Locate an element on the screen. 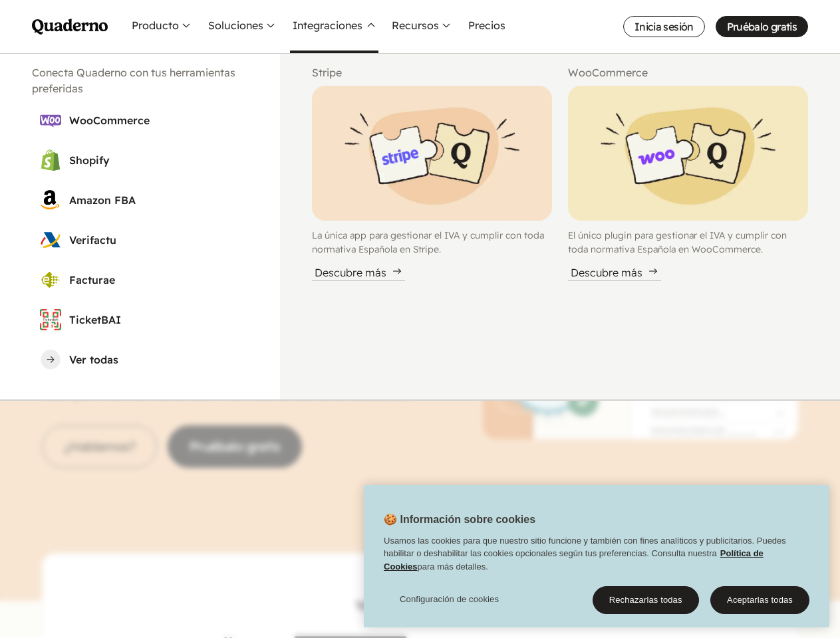  h2: WooCommerce is located at coordinates (687, 73).